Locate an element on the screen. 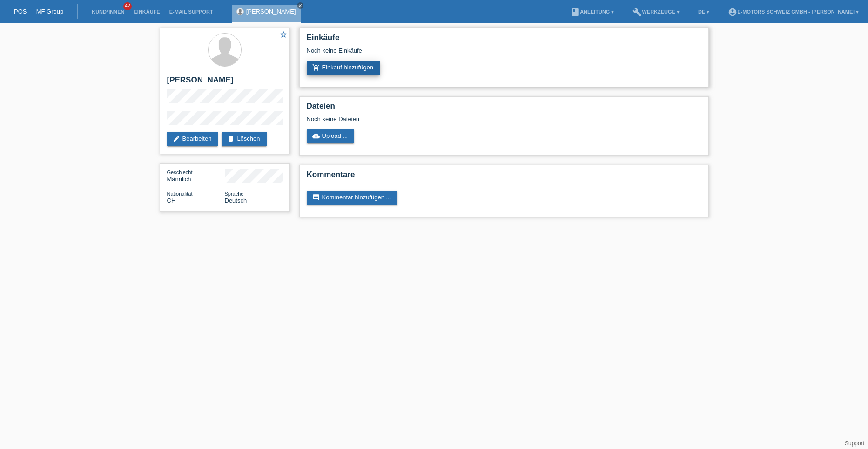 The height and width of the screenshot is (449, 868). i: comment is located at coordinates (316, 197).